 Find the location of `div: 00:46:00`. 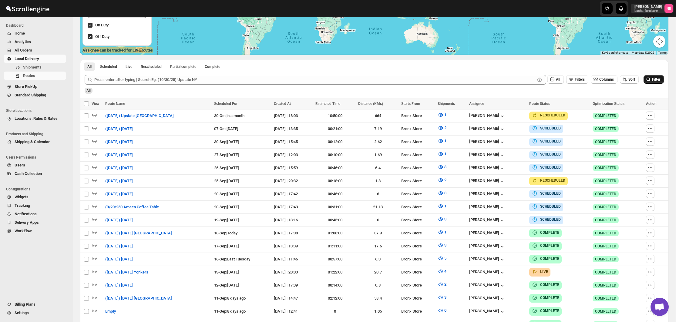

div: 00:46:00 is located at coordinates (335, 194).